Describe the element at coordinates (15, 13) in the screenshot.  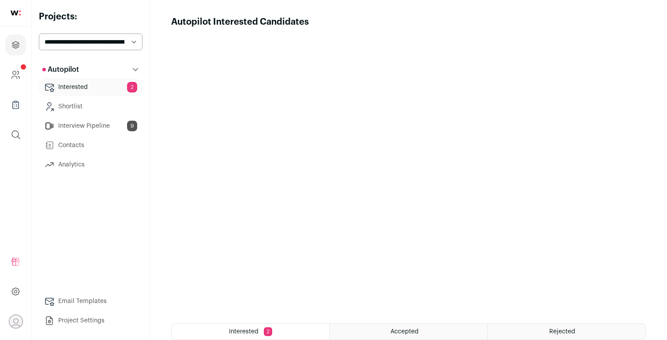
I see `img: wellfound-shorthand-0d5821cbd27db2630d0214b213865d53afaa358527fdda9d0ea32b1df1b89c2c.svg` at that location.